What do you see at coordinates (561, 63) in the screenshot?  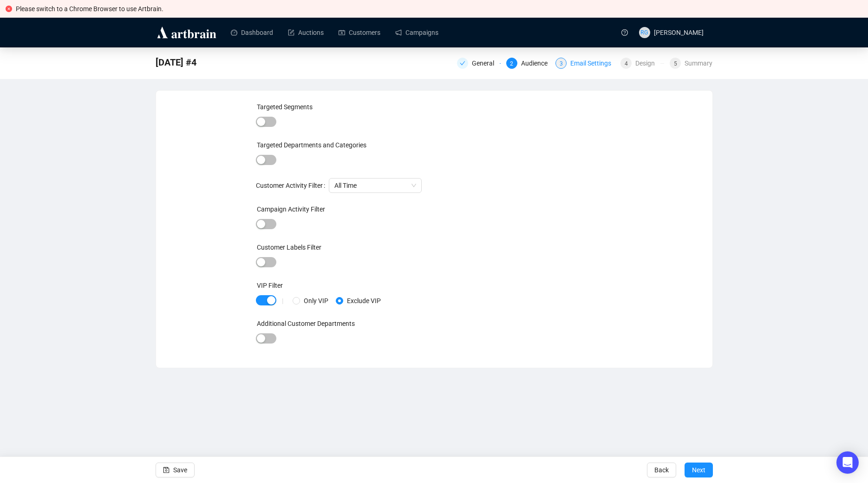 I see `span: 3` at bounding box center [561, 63].